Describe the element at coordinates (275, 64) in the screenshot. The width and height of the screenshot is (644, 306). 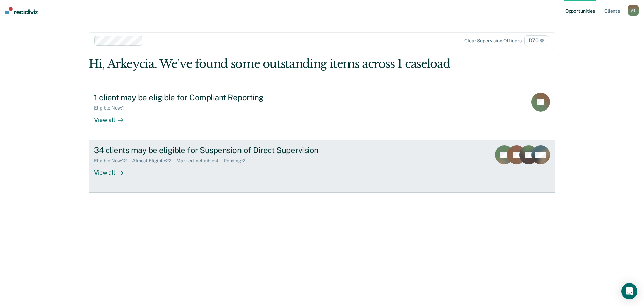
I see `div: Hi, Arkeycia. We’ve found some outstanding items across 1 caseload` at that location.